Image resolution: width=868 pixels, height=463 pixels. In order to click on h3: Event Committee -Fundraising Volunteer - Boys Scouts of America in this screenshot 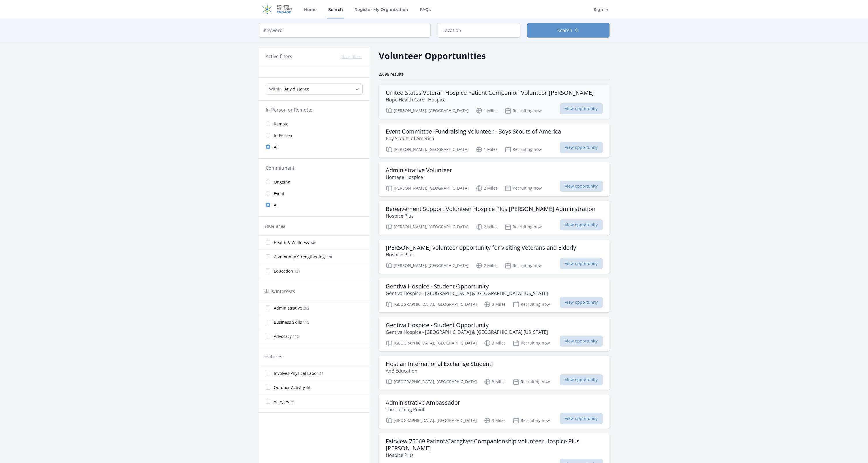, I will do `click(474, 131)`.